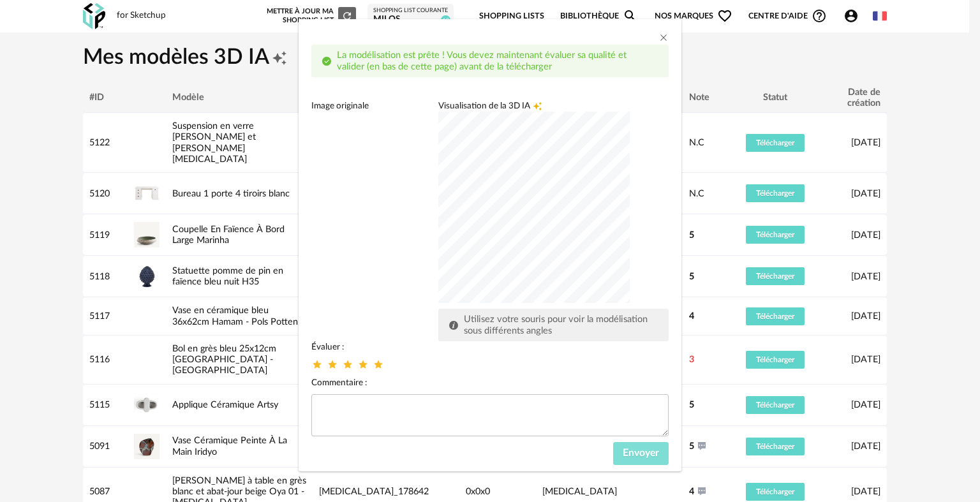  Describe the element at coordinates (640, 454) in the screenshot. I see `button: Envoyer` at that location.